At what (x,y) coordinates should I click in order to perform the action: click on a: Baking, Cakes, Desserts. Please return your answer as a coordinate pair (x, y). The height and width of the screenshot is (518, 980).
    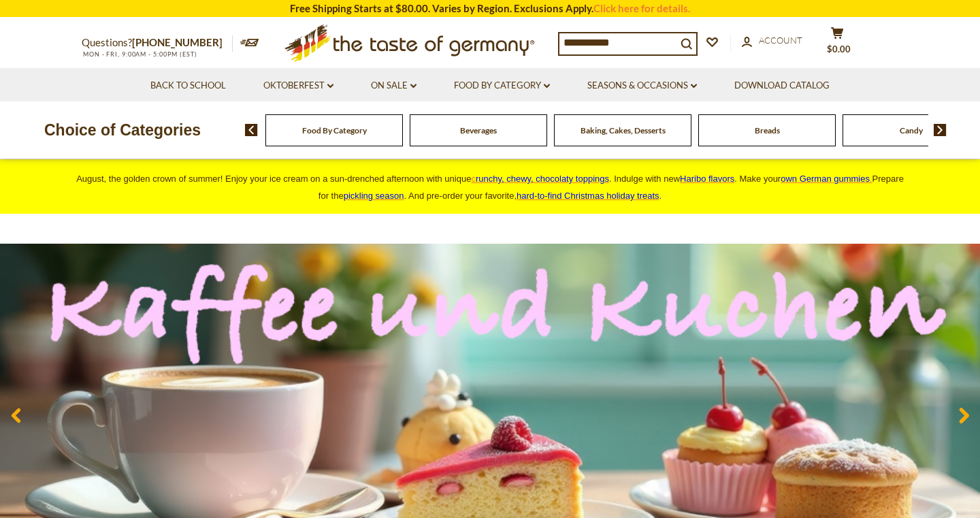
    Looking at the image, I should click on (622, 130).